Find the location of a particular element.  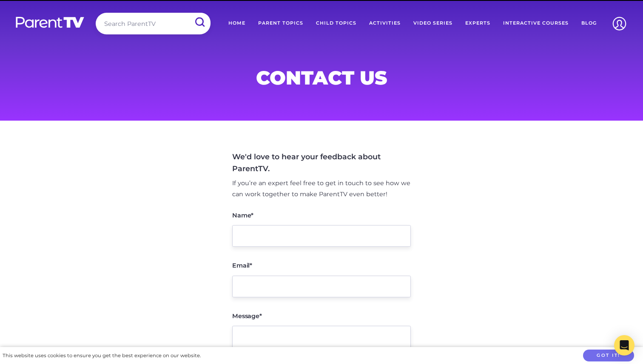

div: Open Intercom Messenger is located at coordinates (624, 346).